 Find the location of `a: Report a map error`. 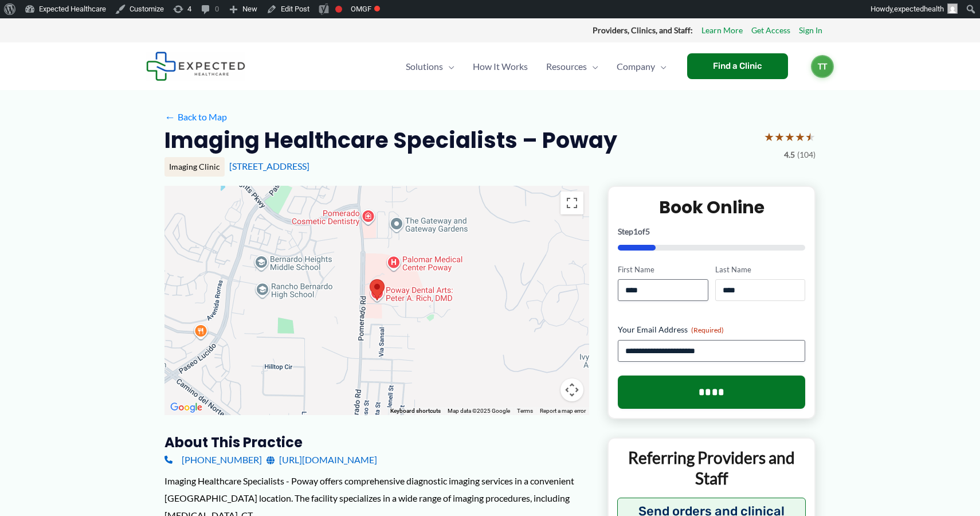

a: Report a map error is located at coordinates (563, 410).